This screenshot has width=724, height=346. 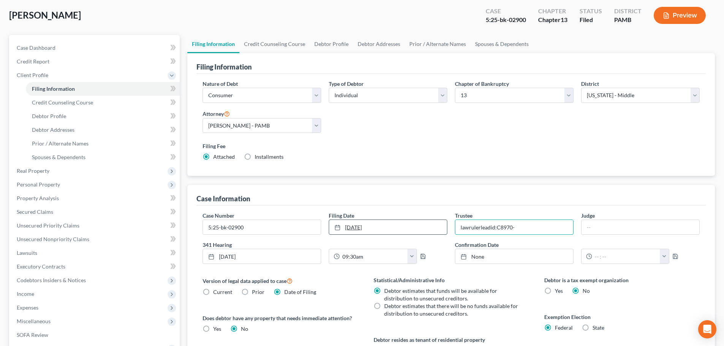 I want to click on span: Filing Information, so click(x=53, y=89).